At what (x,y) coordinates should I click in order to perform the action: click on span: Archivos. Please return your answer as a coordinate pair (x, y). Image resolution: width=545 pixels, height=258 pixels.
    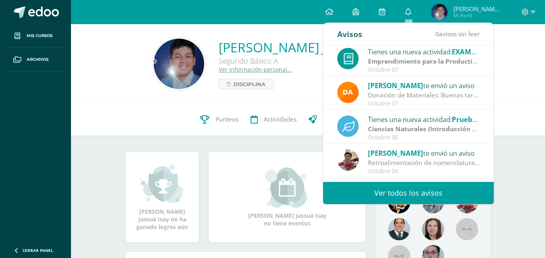
    Looking at the image, I should click on (37, 60).